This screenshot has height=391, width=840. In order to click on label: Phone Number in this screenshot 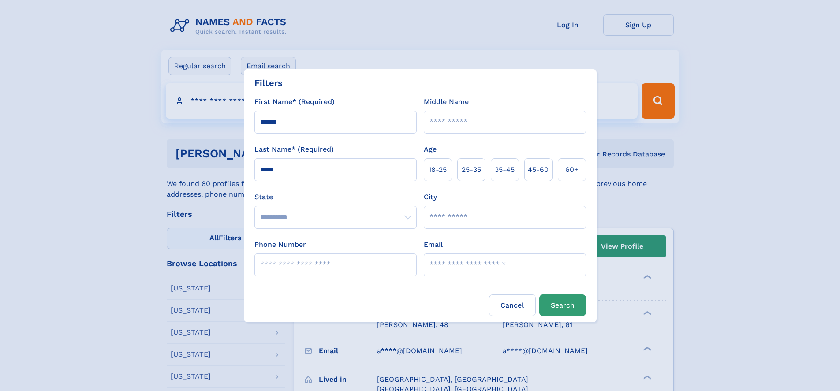, I will do `click(280, 245)`.